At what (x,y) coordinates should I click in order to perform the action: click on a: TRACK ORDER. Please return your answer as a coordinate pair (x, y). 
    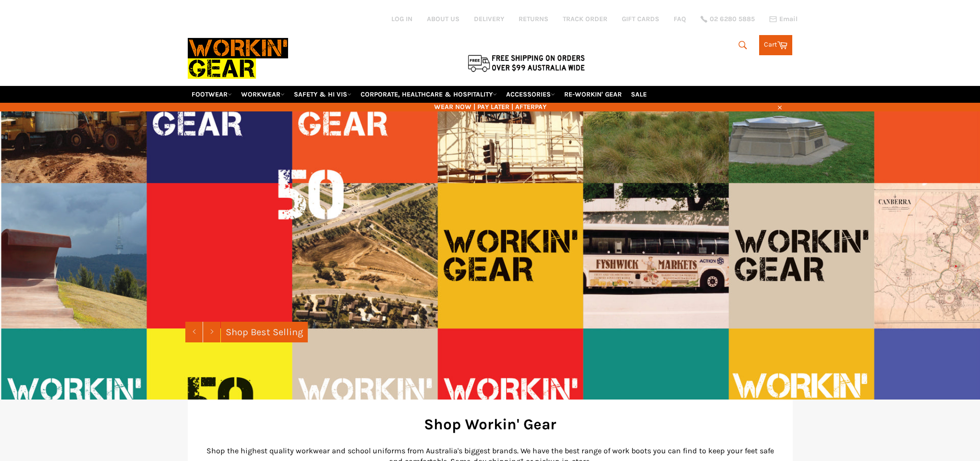
    Looking at the image, I should click on (585, 19).